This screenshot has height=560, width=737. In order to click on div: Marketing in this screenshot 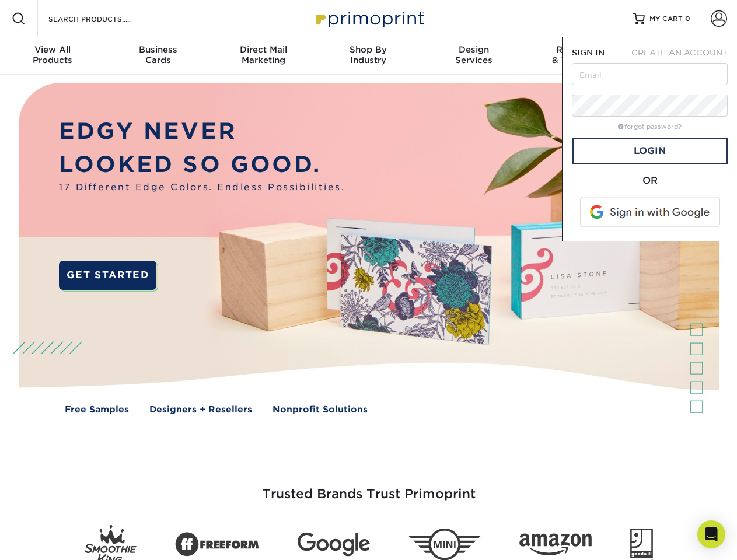, I will do `click(263, 55)`.